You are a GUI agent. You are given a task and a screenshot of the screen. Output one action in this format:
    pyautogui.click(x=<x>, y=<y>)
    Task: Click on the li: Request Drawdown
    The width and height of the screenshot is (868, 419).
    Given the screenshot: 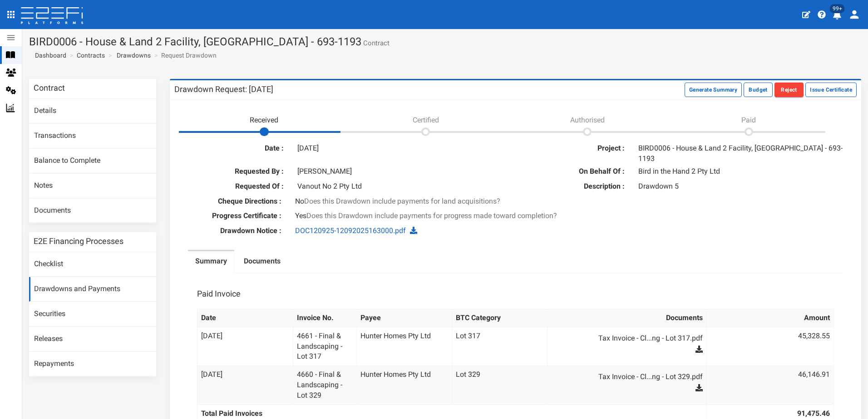 What is the action you would take?
    pyautogui.click(x=184, y=55)
    